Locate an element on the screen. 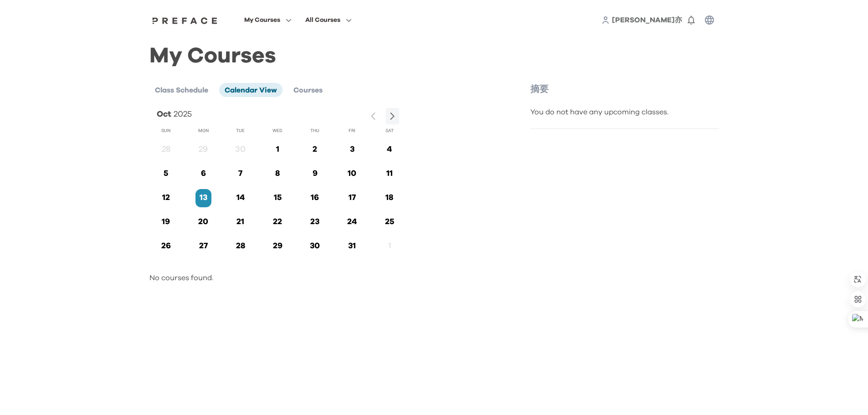 The height and width of the screenshot is (415, 868). p: 2025 is located at coordinates (182, 114).